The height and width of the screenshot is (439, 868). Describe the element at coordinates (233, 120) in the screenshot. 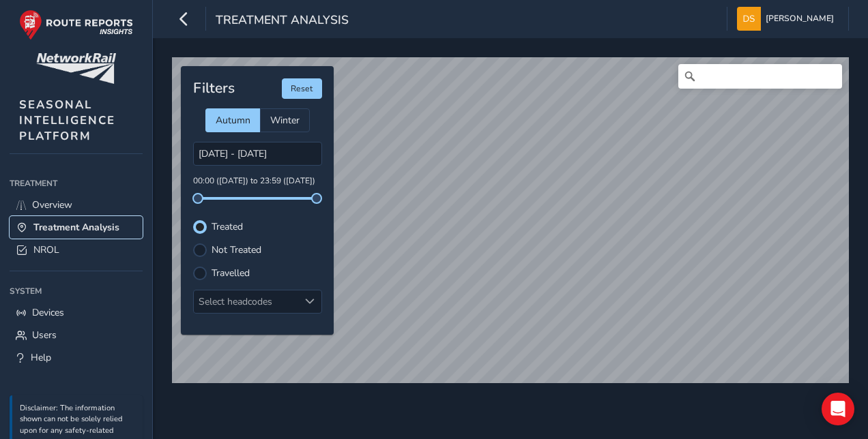

I see `span: Autumn` at that location.